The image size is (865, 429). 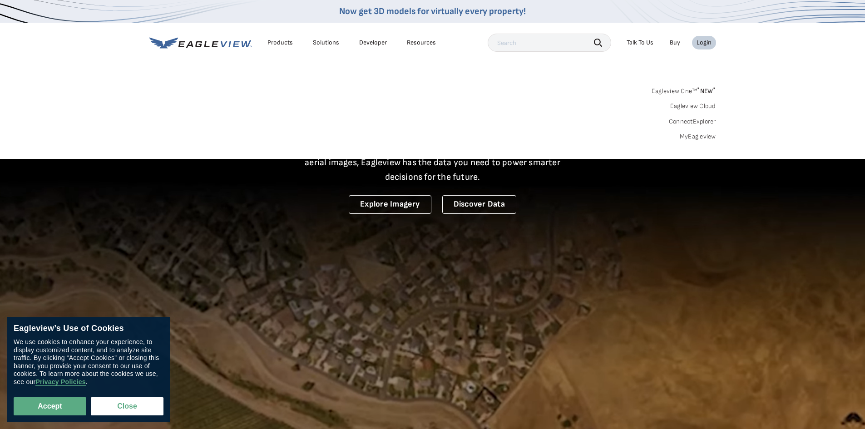 What do you see at coordinates (549, 43) in the screenshot?
I see `input: Search` at bounding box center [549, 43].